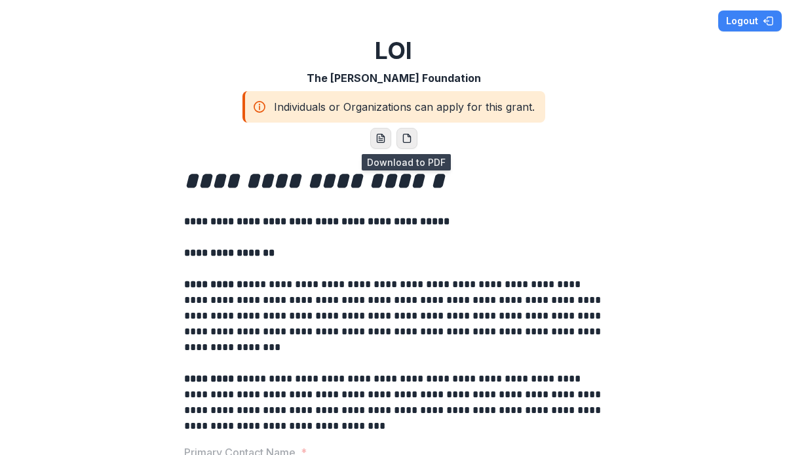  I want to click on button: pdf-download, so click(407, 138).